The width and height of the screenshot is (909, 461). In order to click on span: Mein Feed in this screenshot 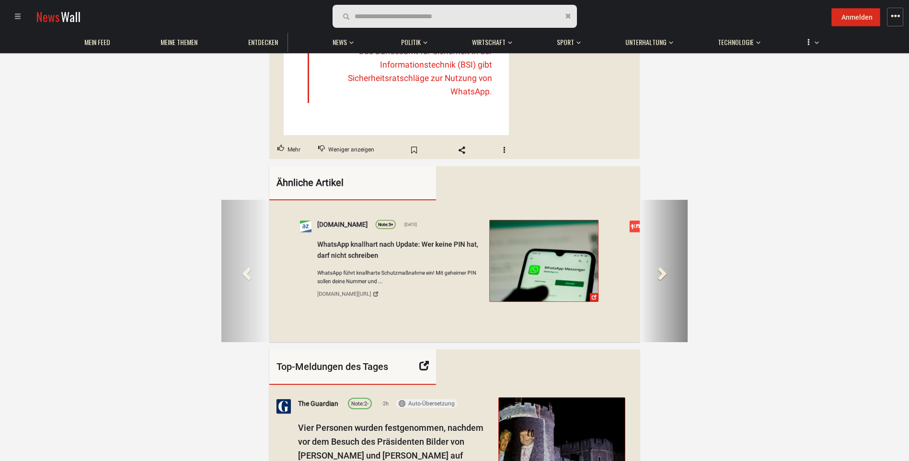, I will do `click(97, 42)`.